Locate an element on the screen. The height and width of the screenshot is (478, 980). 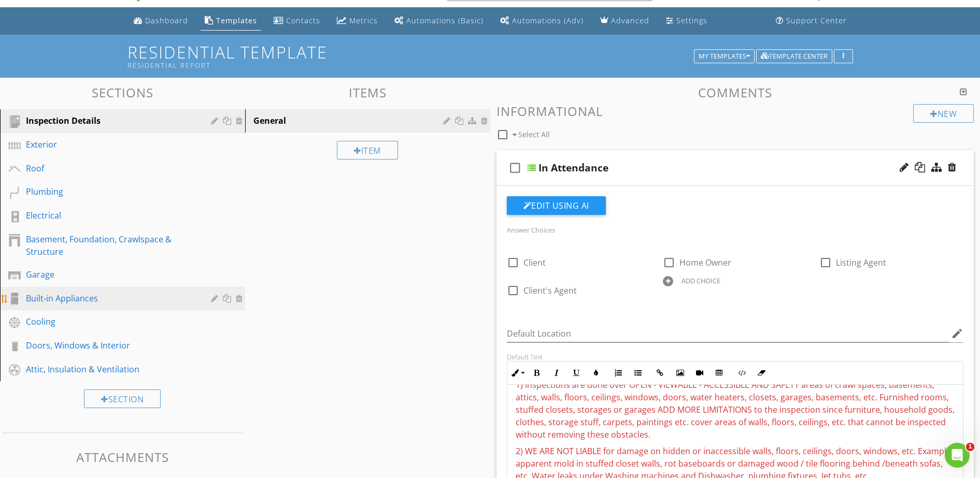
a: Advanced is located at coordinates (625, 21).